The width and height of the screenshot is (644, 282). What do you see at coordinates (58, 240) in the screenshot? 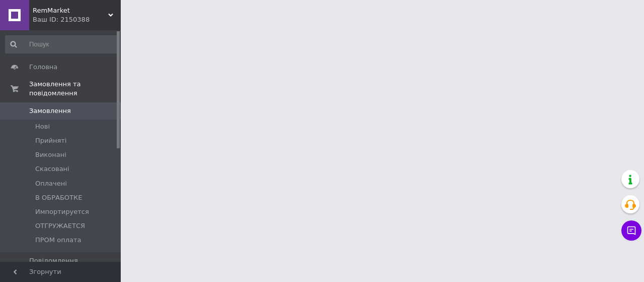
I see `span: ПРОМ оплата` at bounding box center [58, 240].